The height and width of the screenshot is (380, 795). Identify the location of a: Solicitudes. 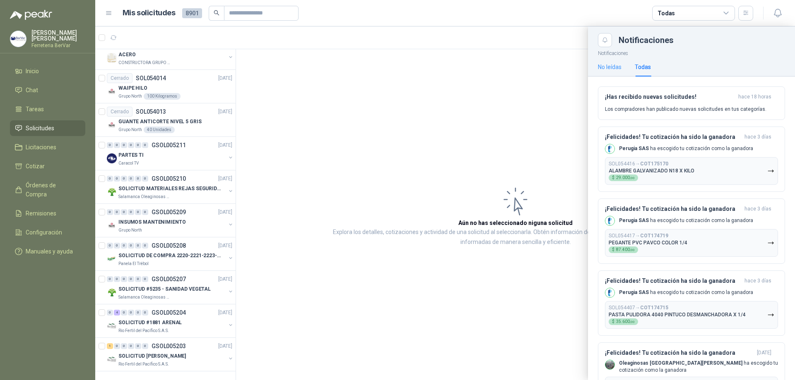
(48, 128).